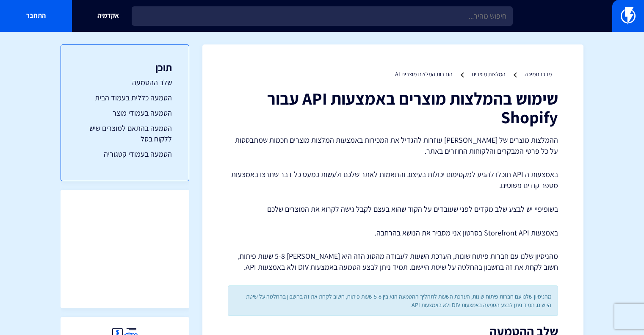  I want to click on h1: שימוש בהמלצות מוצרים באמצעות API עבור Shopify, so click(393, 107).